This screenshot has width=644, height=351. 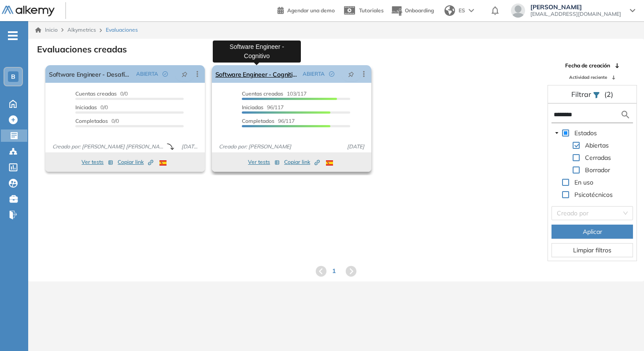 I want to click on span: 103/117, so click(x=274, y=93).